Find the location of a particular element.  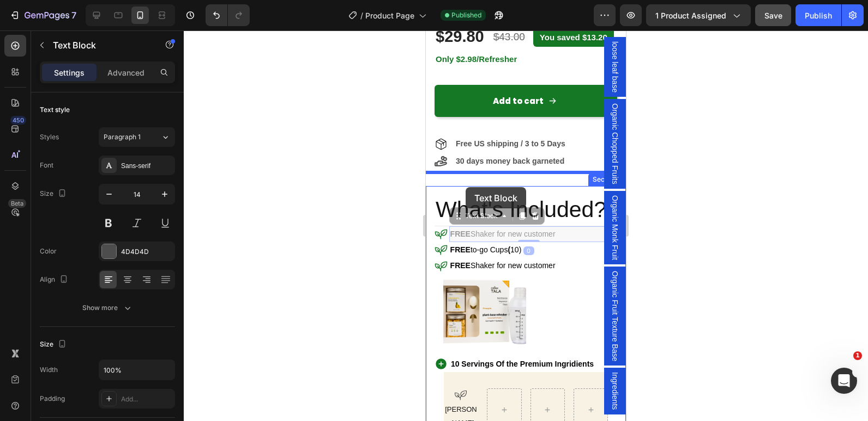

button: Paragraph 1 is located at coordinates (137, 137).